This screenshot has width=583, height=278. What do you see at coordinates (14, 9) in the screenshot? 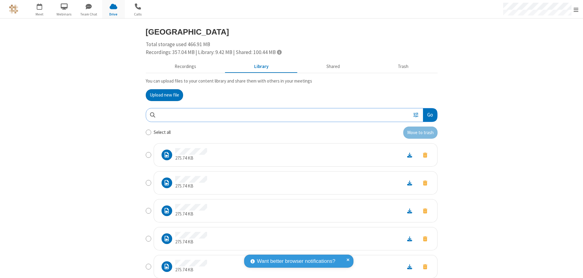
I see `img: QA Selenium DO NOT DELETE OR CHANGE` at bounding box center [14, 9].